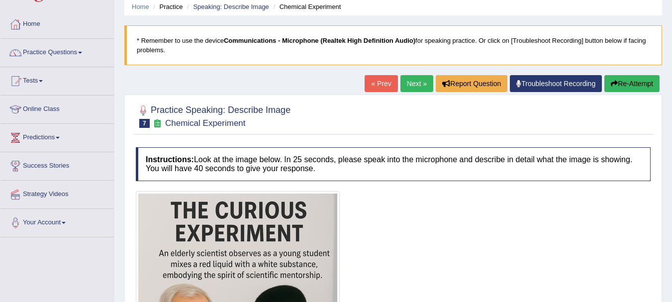  I want to click on h2: Practice Speaking: Describe Image, so click(213, 115).